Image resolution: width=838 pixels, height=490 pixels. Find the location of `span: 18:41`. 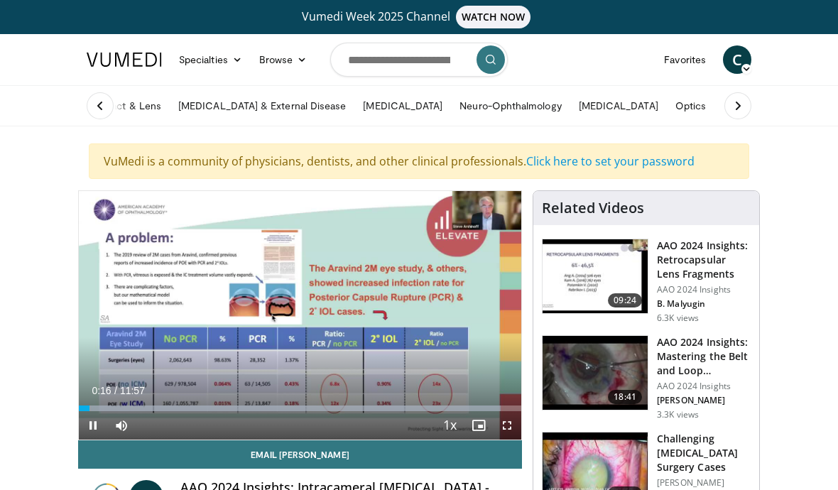

span: 18:41 is located at coordinates (625, 397).